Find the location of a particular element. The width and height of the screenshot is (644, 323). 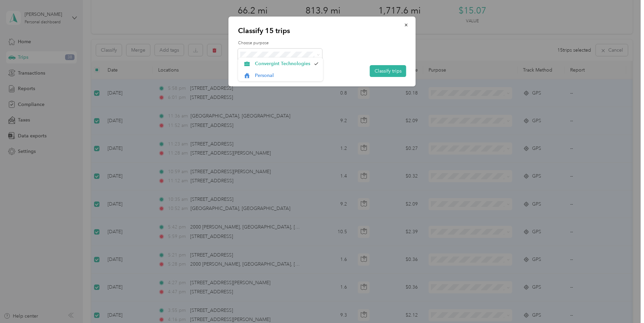

span: Convergint Technologies is located at coordinates (283, 63).